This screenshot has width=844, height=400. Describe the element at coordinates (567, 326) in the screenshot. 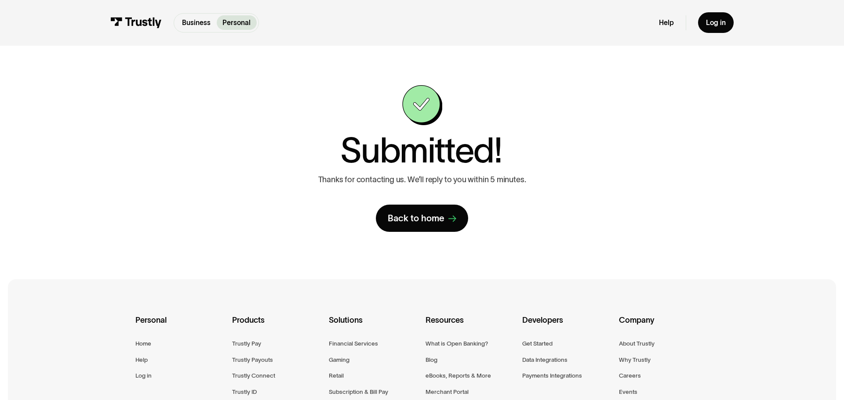

I see `div: Developers` at that location.